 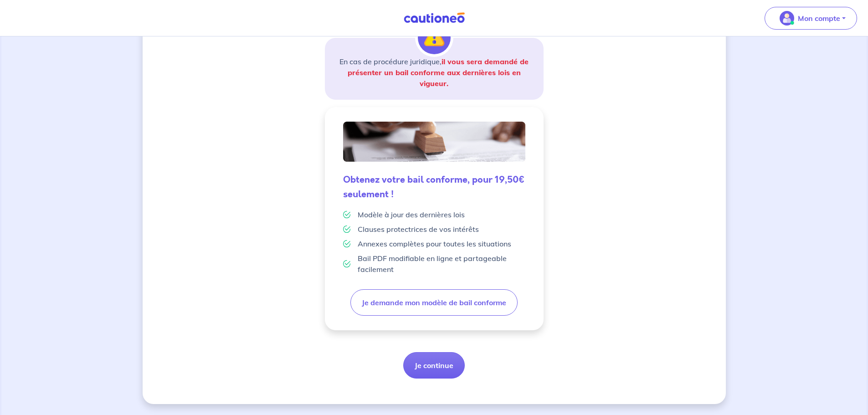 What do you see at coordinates (434, 72) in the screenshot?
I see `p: En cas de procédure juridique,` at bounding box center [434, 72].